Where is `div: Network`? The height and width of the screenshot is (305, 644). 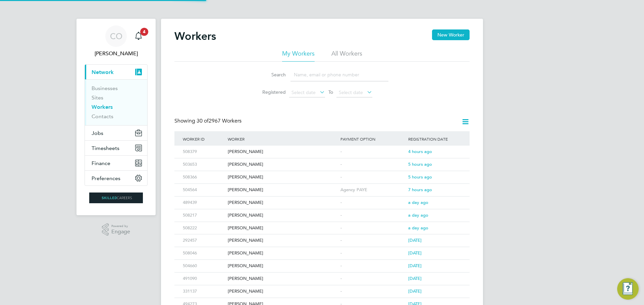
div: Network is located at coordinates (116, 102).